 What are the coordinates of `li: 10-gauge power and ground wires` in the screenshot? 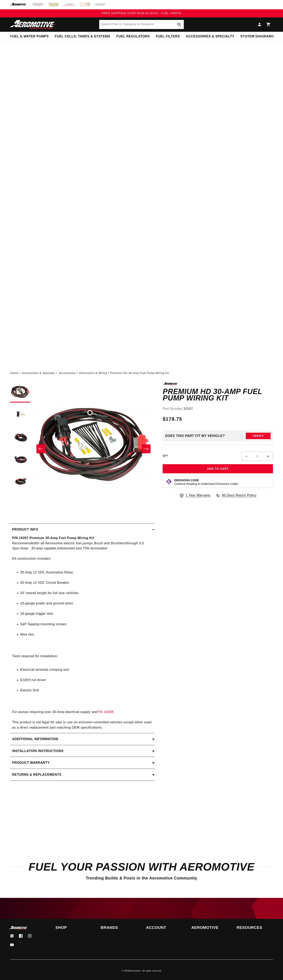 It's located at (87, 603).